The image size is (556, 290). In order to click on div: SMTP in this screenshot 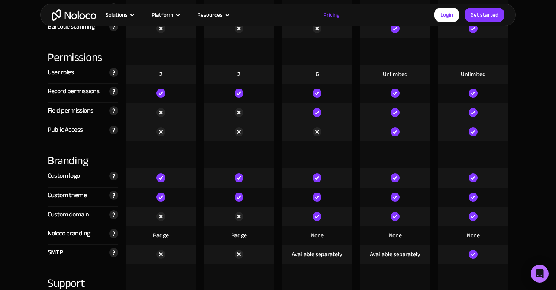, I will do `click(55, 253)`.